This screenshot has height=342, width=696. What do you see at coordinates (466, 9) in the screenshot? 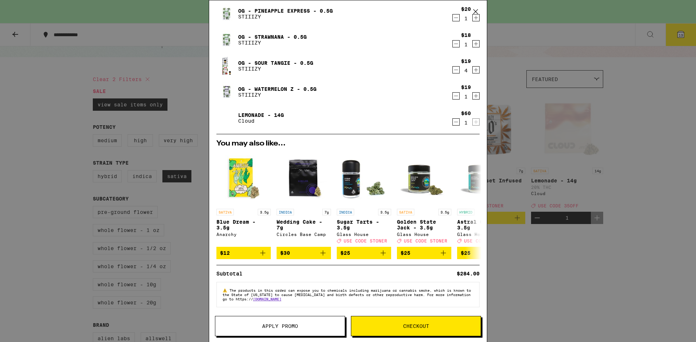
I see `div: $20` at bounding box center [466, 9].